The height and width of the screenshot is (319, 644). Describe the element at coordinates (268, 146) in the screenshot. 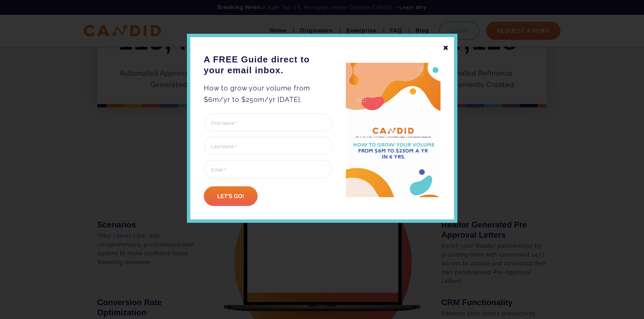

I see `input: Last Name *` at that location.